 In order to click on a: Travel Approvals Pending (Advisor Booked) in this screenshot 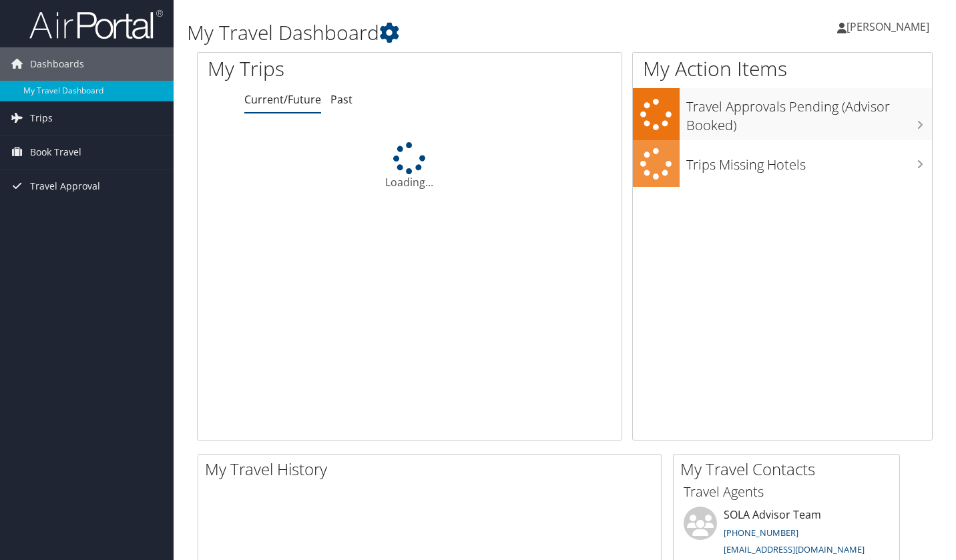, I will do `click(783, 113)`.